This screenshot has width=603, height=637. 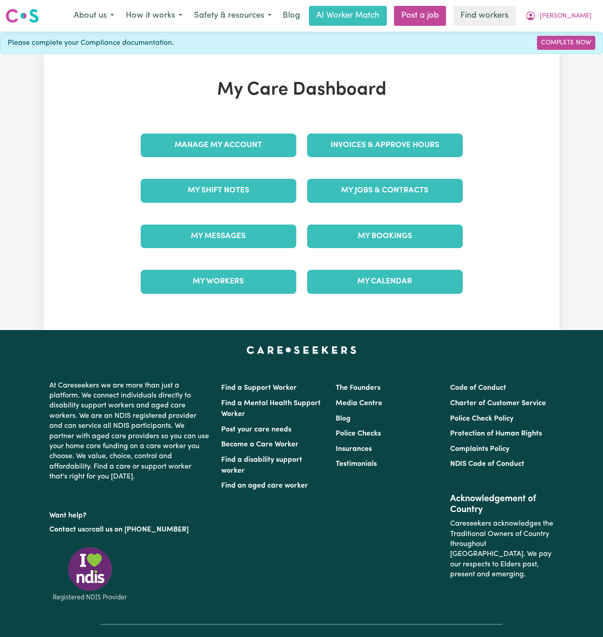 What do you see at coordinates (301, 350) in the screenshot?
I see `a: Careseekers home page` at bounding box center [301, 350].